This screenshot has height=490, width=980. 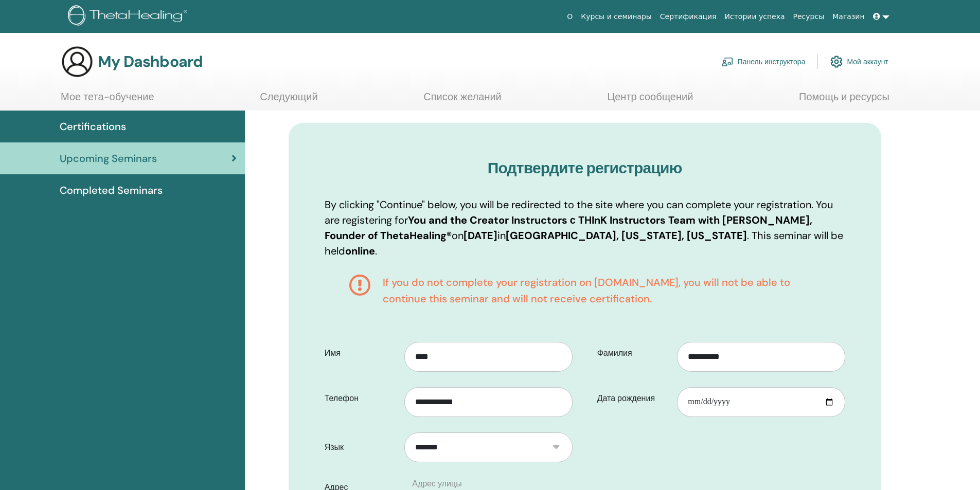 What do you see at coordinates (763, 61) in the screenshot?
I see `a: Панель инструктора` at bounding box center [763, 61].